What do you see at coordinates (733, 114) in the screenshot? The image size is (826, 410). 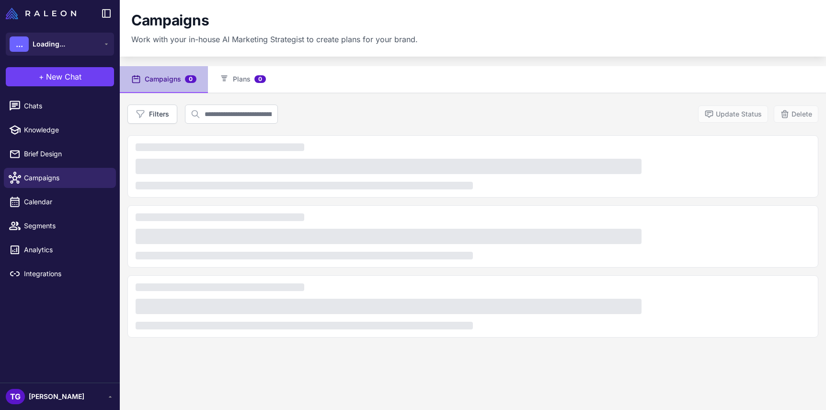 I see `button: Update Status` at bounding box center [733, 114].